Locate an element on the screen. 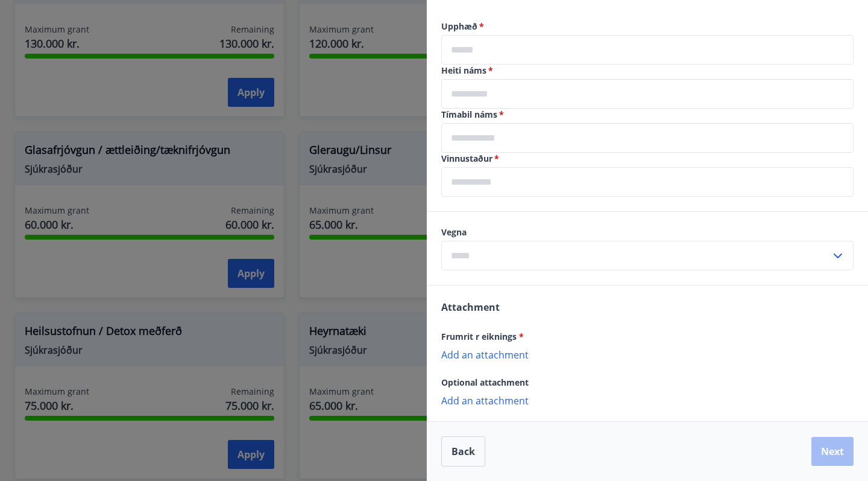  div: Vinnustaður is located at coordinates (647, 182).